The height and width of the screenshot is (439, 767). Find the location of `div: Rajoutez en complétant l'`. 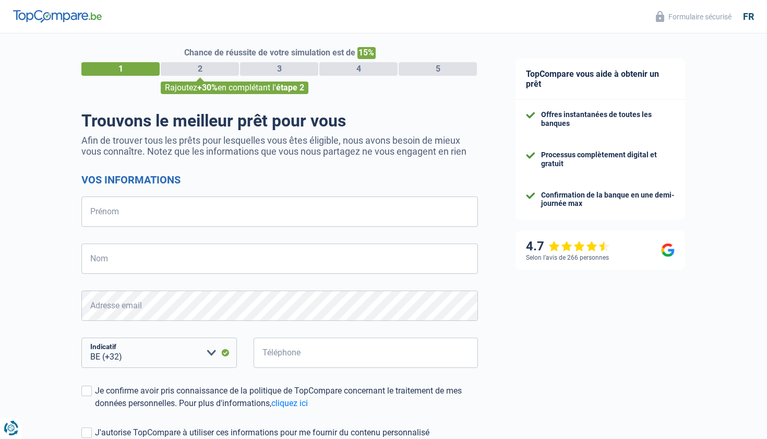

div: Rajoutez en complétant l' is located at coordinates (234, 88).